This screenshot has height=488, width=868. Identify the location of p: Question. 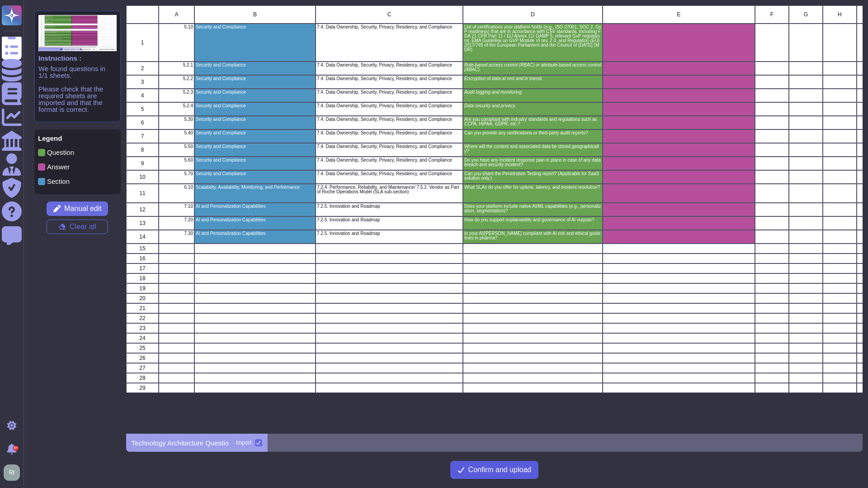
(61, 152).